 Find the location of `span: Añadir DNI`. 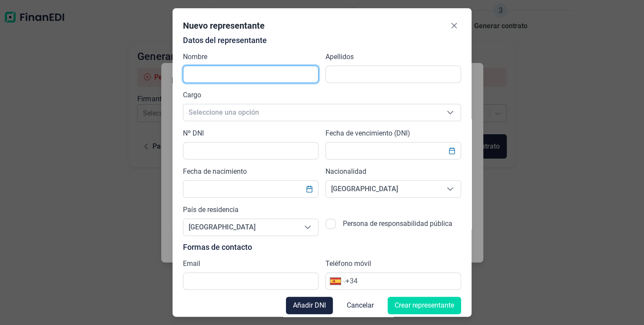

span: Añadir DNI is located at coordinates (309, 306).